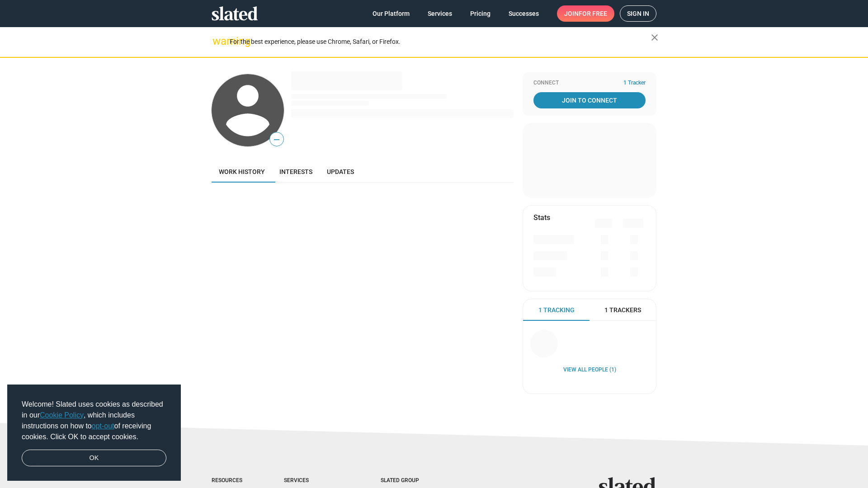 This screenshot has width=868, height=488. What do you see at coordinates (242, 172) in the screenshot?
I see `span: Work history` at bounding box center [242, 172].